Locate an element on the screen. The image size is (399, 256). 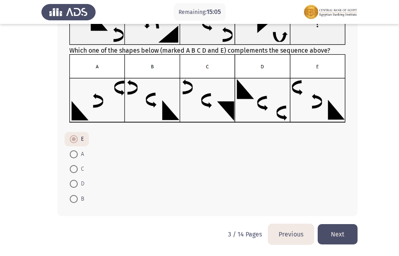
span: A is located at coordinates (81, 154).